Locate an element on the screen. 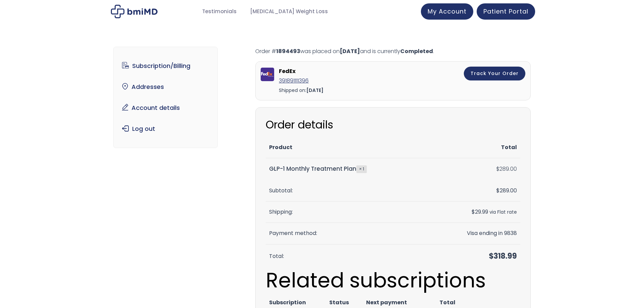 This screenshot has height=308, width=644. a: Log out is located at coordinates (165, 129).